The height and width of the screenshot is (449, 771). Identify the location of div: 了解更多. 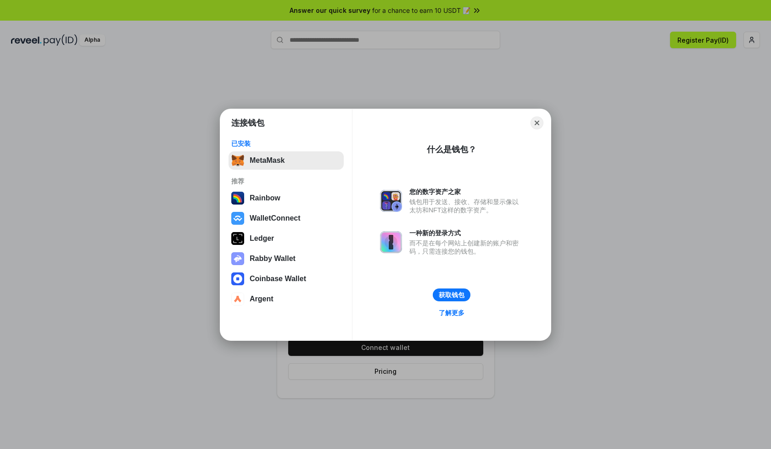
(452, 313).